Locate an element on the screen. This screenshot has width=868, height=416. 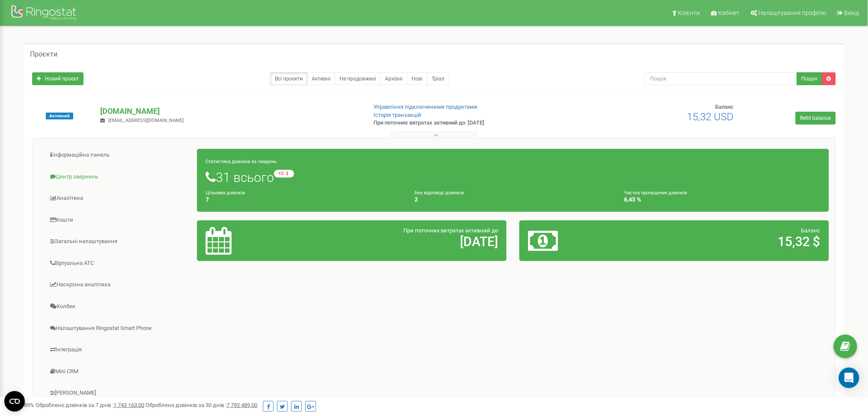
a: Mini CRM is located at coordinates (118, 371).